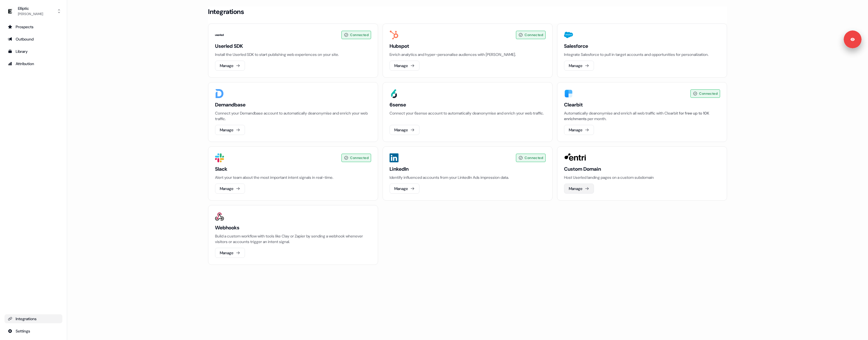 This screenshot has width=868, height=340. What do you see at coordinates (33, 39) in the screenshot?
I see `a: Go to outbound experience` at bounding box center [33, 39].